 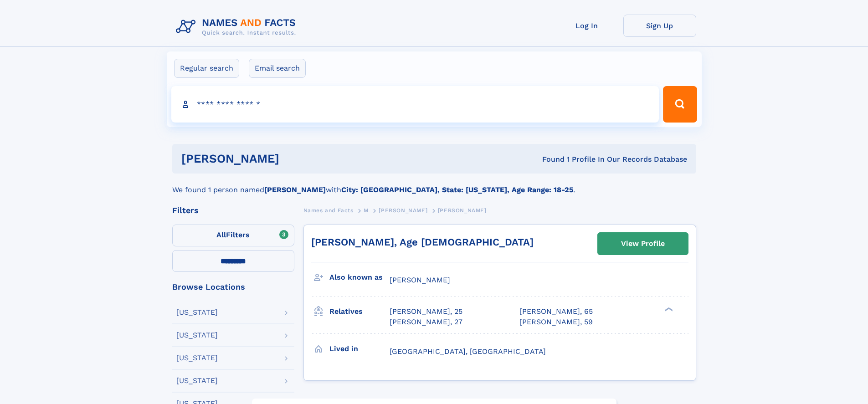 What do you see at coordinates (549, 159) in the screenshot?
I see `div: Found 1 Profile In Our Records Database` at bounding box center [549, 159].